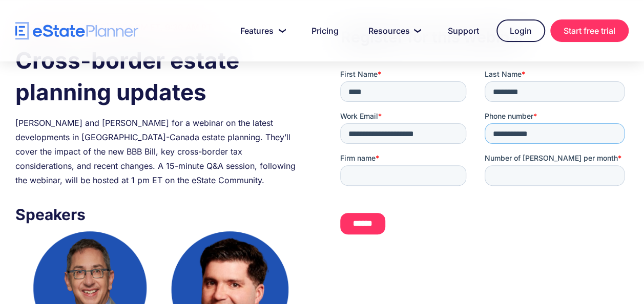 Image resolution: width=644 pixels, height=304 pixels. I want to click on h1: Cross-border estate planning updates, so click(159, 76).